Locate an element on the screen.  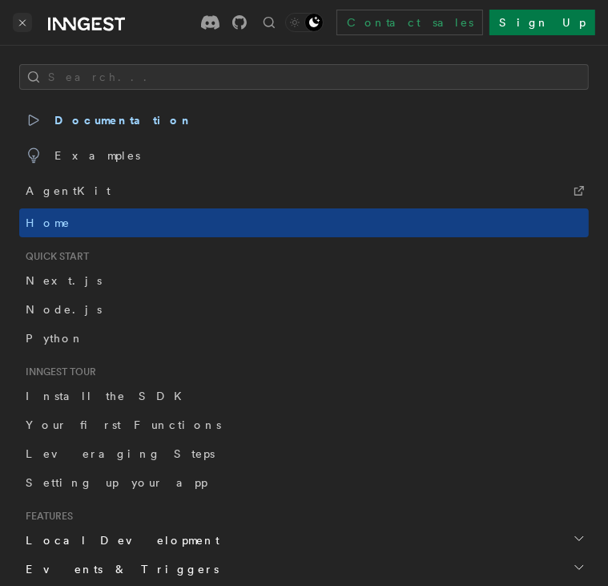
span: Events & Triggers is located at coordinates (119, 569).